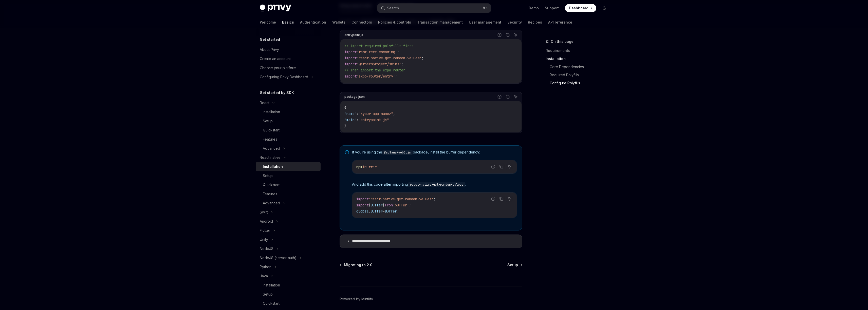 The image size is (868, 310). Describe the element at coordinates (562, 41) in the screenshot. I see `span: On this page` at that location.